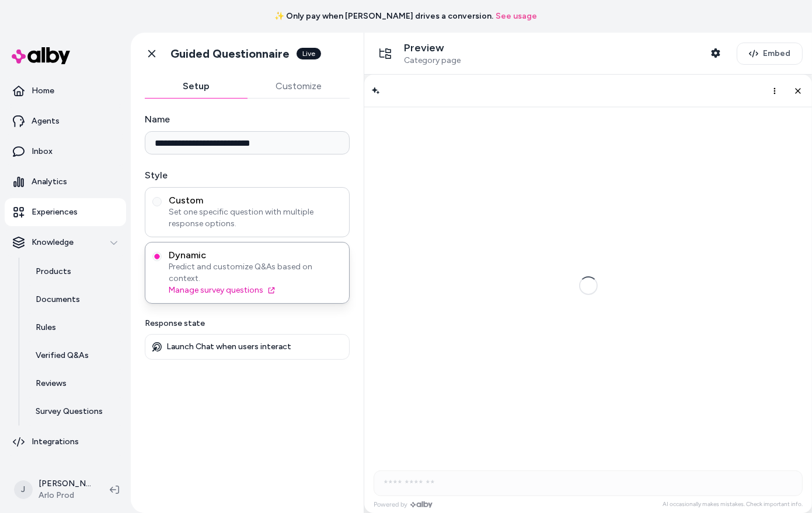 The width and height of the screenshot is (812, 513). Describe the element at coordinates (75, 328) in the screenshot. I see `a: Rules` at that location.